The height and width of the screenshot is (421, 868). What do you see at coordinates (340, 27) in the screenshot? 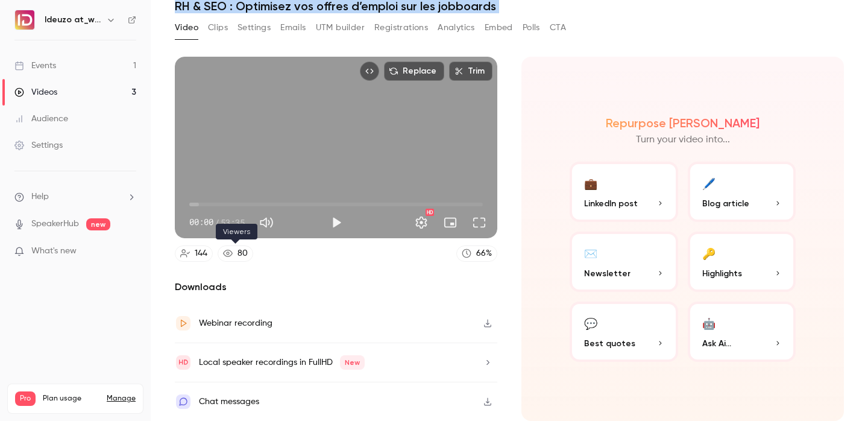
I see `button: UTM builder` at bounding box center [340, 27].